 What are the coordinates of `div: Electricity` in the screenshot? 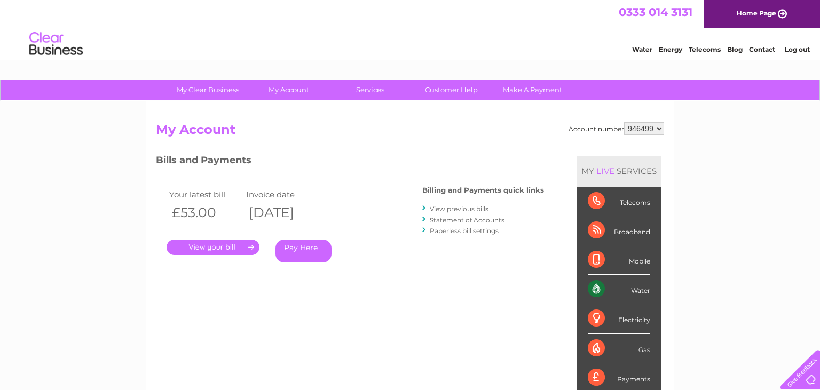 It's located at (619, 319).